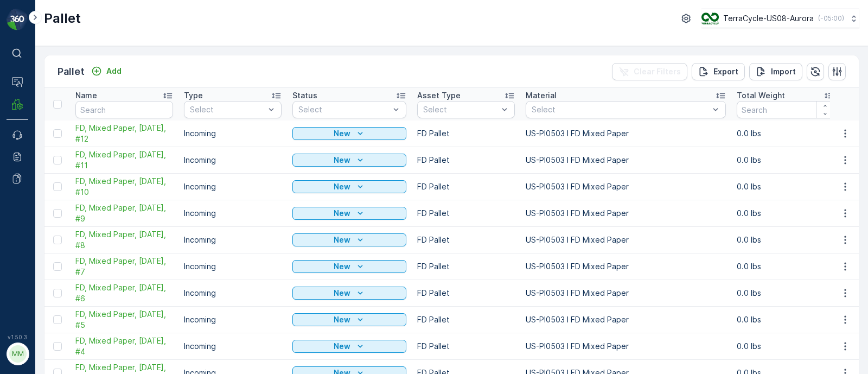  I want to click on p: Clear Filters, so click(657, 72).